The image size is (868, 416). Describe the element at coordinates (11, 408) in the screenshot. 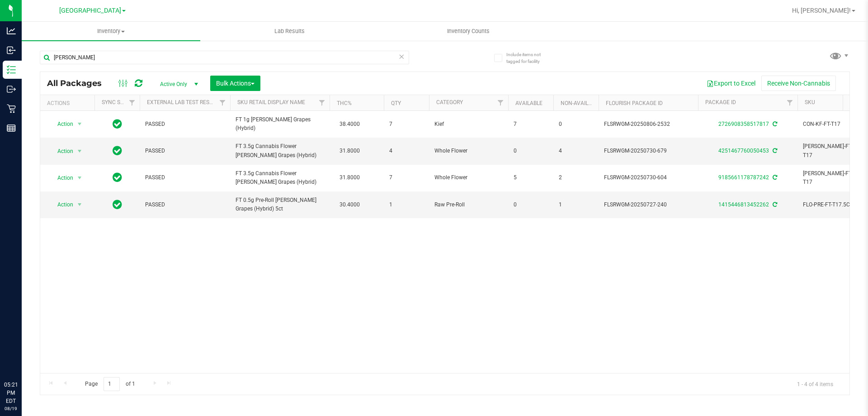

I see `p: 08/19` at that location.